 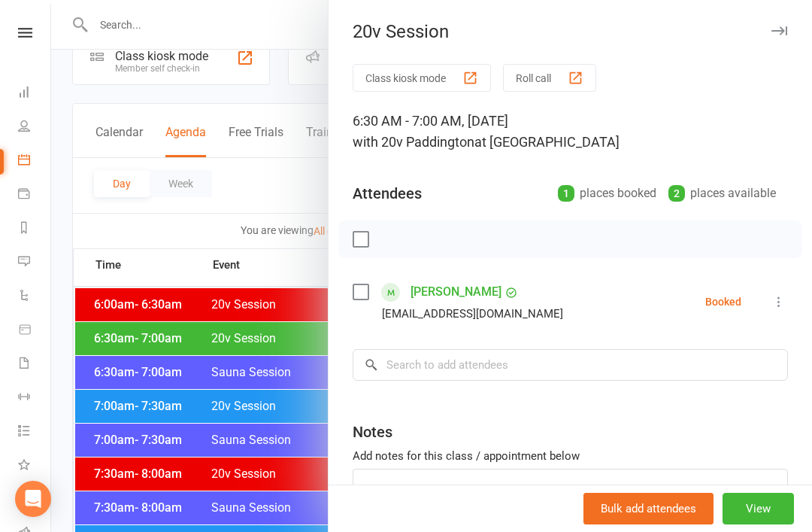 I want to click on button: Class kiosk mode, so click(x=422, y=78).